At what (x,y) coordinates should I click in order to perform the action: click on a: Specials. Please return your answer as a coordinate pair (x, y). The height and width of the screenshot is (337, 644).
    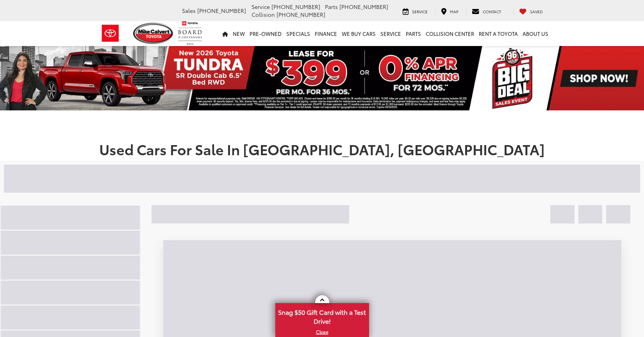
    Looking at the image, I should click on (298, 33).